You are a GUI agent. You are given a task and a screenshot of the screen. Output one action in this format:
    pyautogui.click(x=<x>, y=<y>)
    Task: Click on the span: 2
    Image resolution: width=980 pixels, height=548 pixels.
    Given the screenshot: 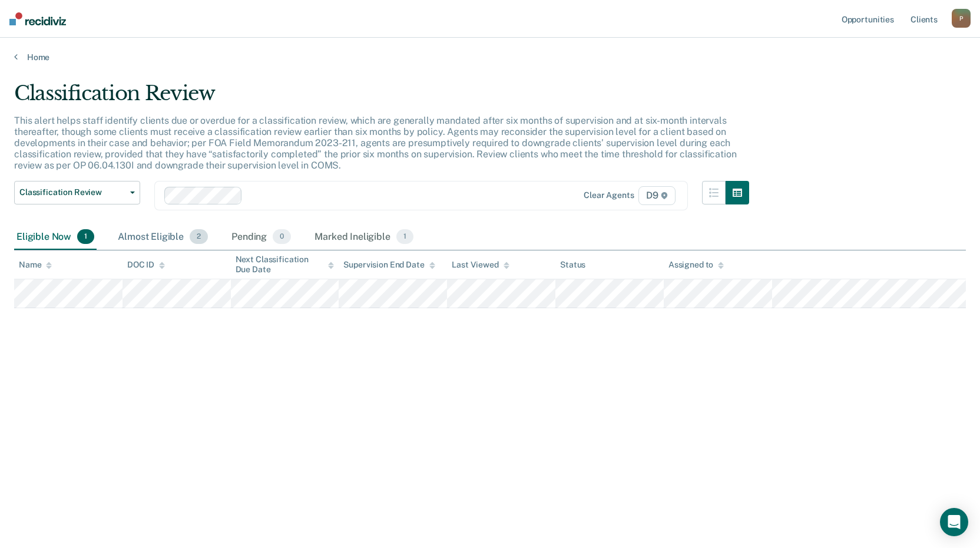 What is the action you would take?
    pyautogui.click(x=198, y=237)
    